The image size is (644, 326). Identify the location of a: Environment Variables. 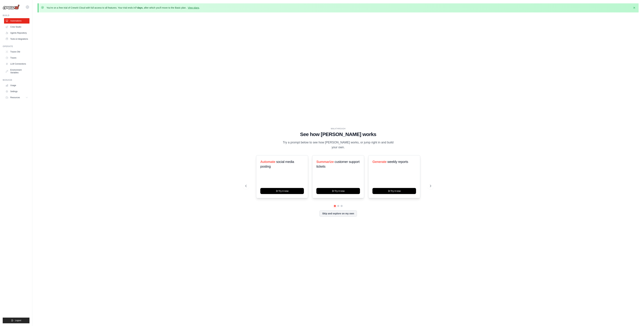
(17, 71).